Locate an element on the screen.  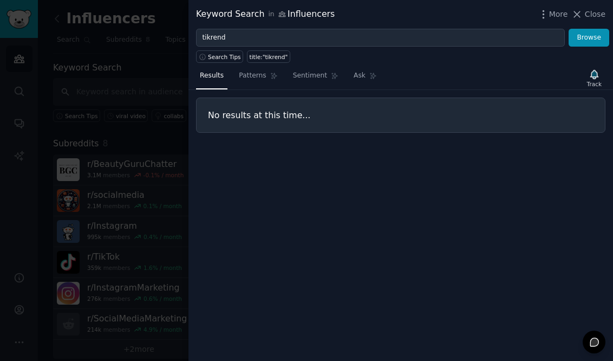
button: Search Tips is located at coordinates (219, 56).